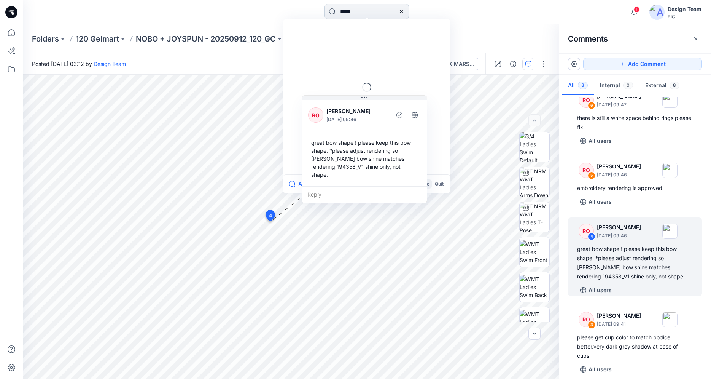 The width and height of the screenshot is (711, 379). Describe the element at coordinates (97, 39) in the screenshot. I see `p: 120 Gelmart` at that location.